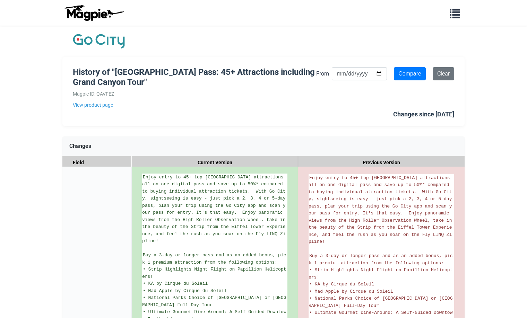  What do you see at coordinates (410, 74) in the screenshot?
I see `input: Compare` at bounding box center [410, 74].